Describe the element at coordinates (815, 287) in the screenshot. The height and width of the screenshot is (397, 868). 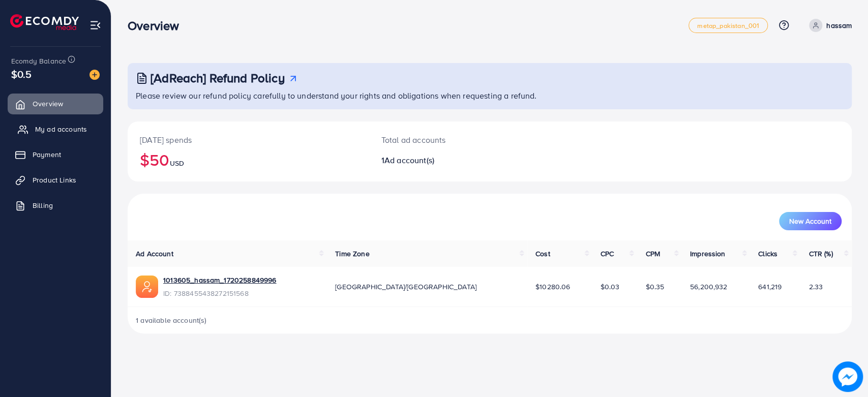
I see `span: 2.33` at that location.